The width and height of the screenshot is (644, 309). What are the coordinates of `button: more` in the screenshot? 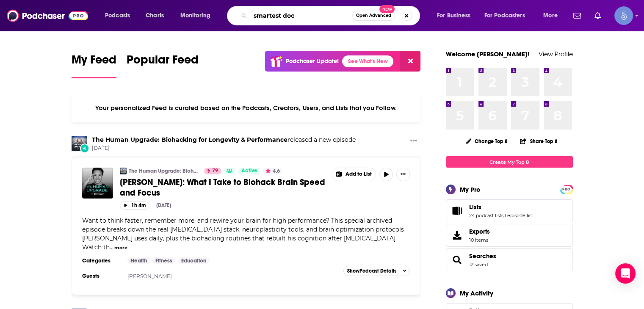 It's located at (121, 248).